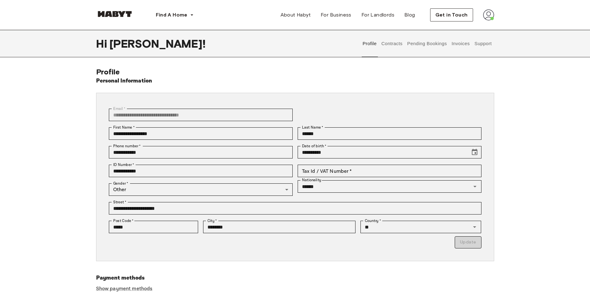 This screenshot has width=590, height=297. I want to click on button: Invoices, so click(461, 44).